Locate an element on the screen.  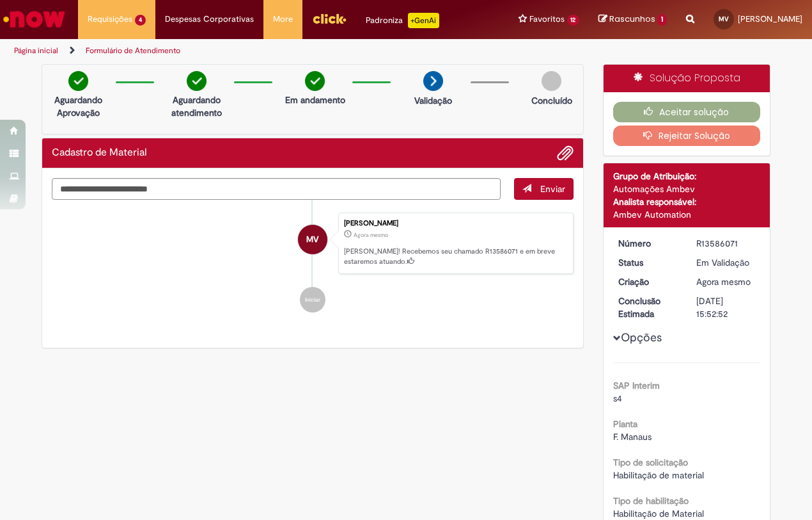
div: Grupo de Atribuição: is located at coordinates (687, 176).